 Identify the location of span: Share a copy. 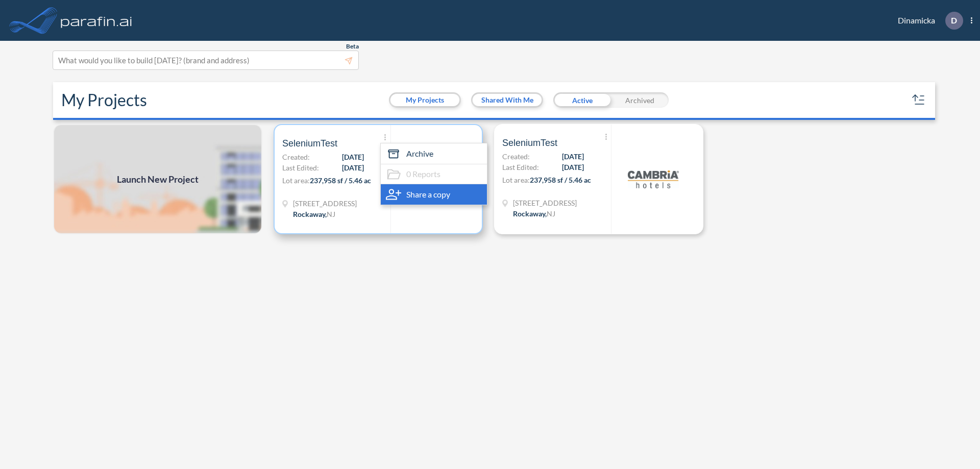
(428, 194).